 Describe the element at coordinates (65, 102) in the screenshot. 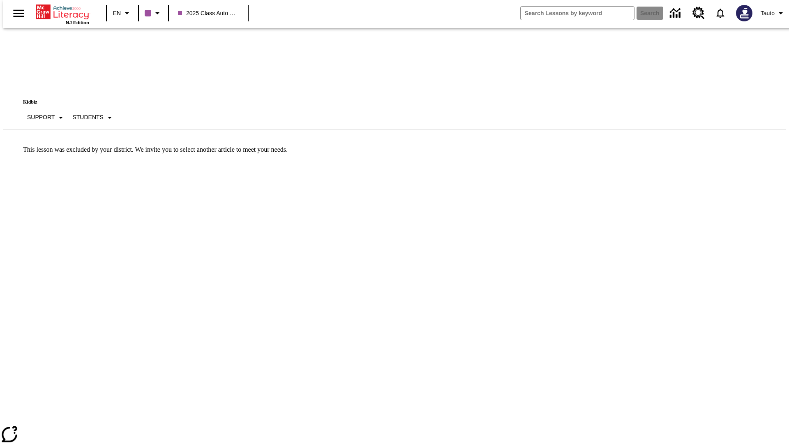

I see `p: Kidbiz` at that location.